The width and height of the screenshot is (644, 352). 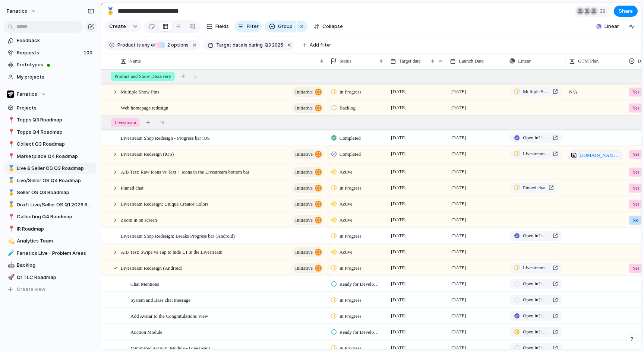 What do you see at coordinates (165, 137) in the screenshot?
I see `span: Livestream Shop Redesign - Progress bar iOS` at bounding box center [165, 137].